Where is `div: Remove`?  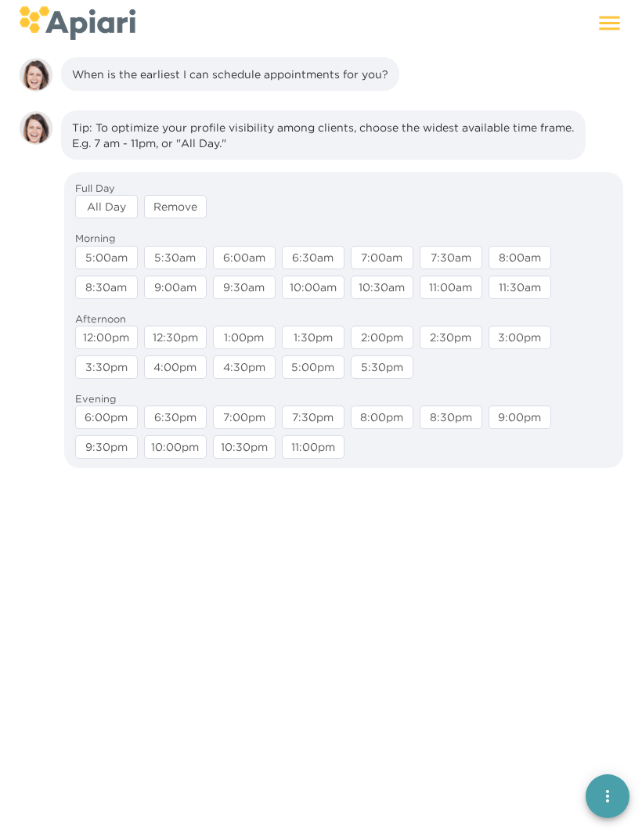
div: Remove is located at coordinates (175, 207).